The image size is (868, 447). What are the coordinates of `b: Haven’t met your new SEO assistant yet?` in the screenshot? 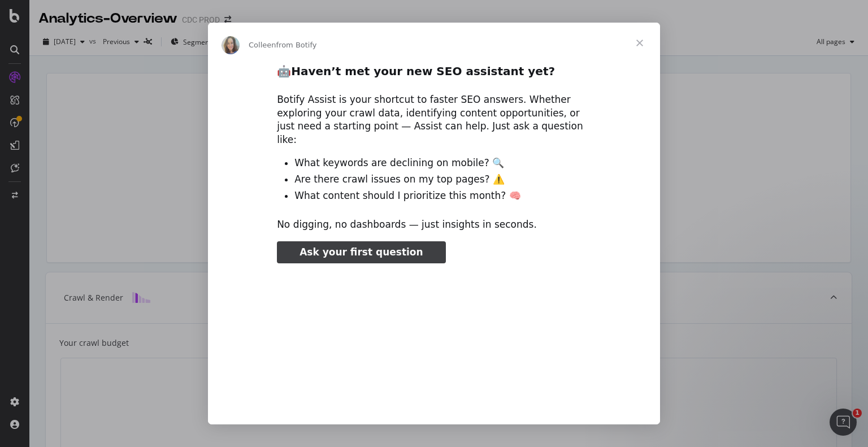 It's located at (423, 71).